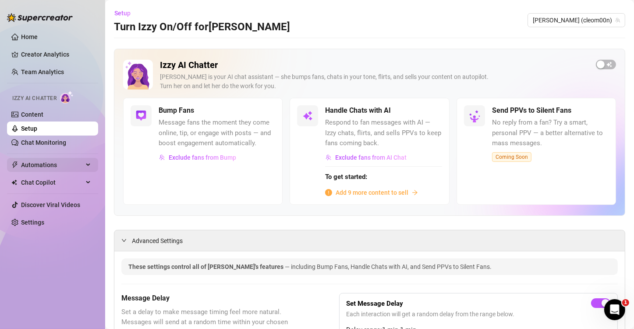  Describe the element at coordinates (208, 298) in the screenshot. I see `h5: Message Delay` at that location.